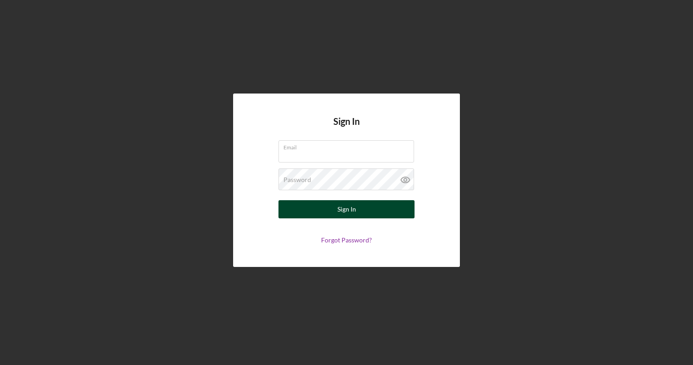  Describe the element at coordinates (349, 146) in the screenshot. I see `label: Email` at that location.